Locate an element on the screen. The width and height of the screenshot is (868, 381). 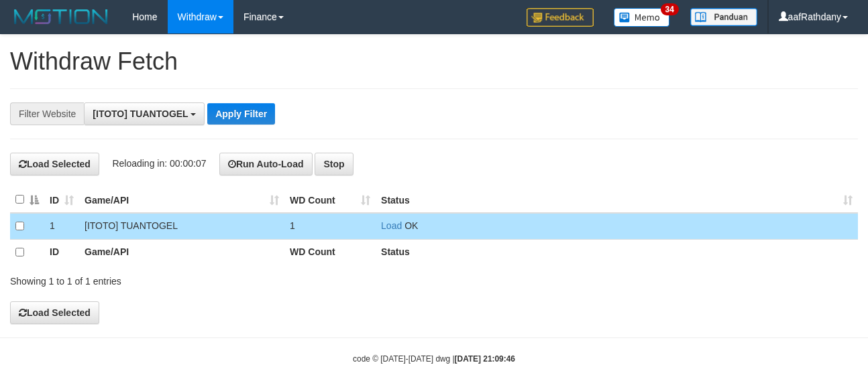
span: 1 is located at coordinates (293, 226).